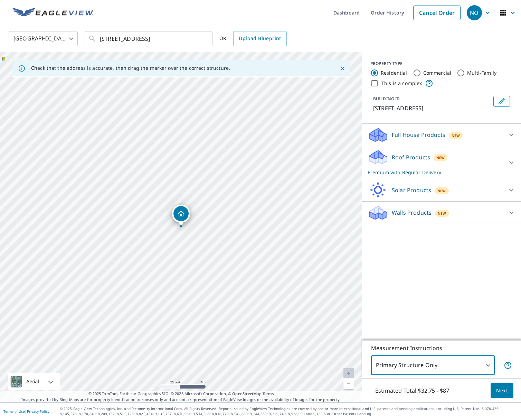 The width and height of the screenshot is (521, 420). What do you see at coordinates (441, 162) in the screenshot?
I see `div: Roof ProductsNewPremium with Regular Delivery` at bounding box center [441, 162].